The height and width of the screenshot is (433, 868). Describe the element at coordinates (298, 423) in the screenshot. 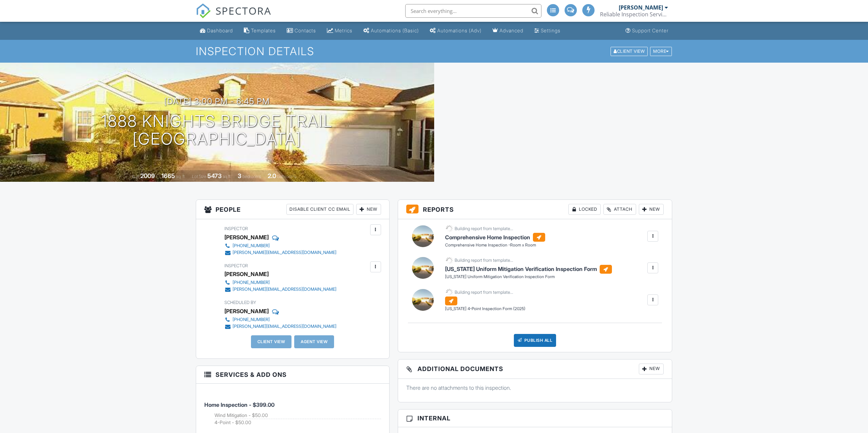

I see `li: Add on: 4-Point` at that location.